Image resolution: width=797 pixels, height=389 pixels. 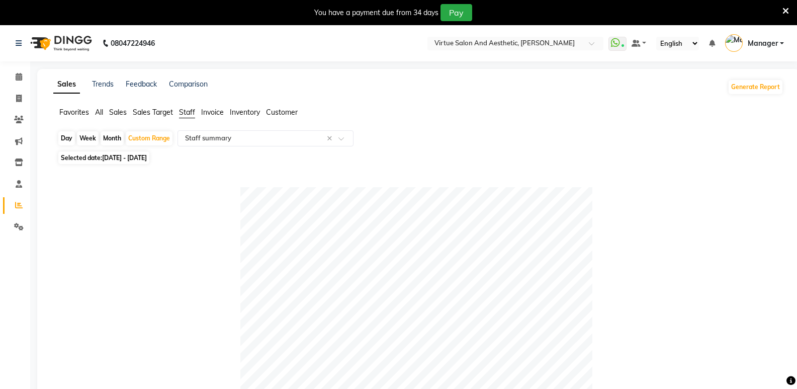 I want to click on span: Selected date:, so click(x=104, y=157).